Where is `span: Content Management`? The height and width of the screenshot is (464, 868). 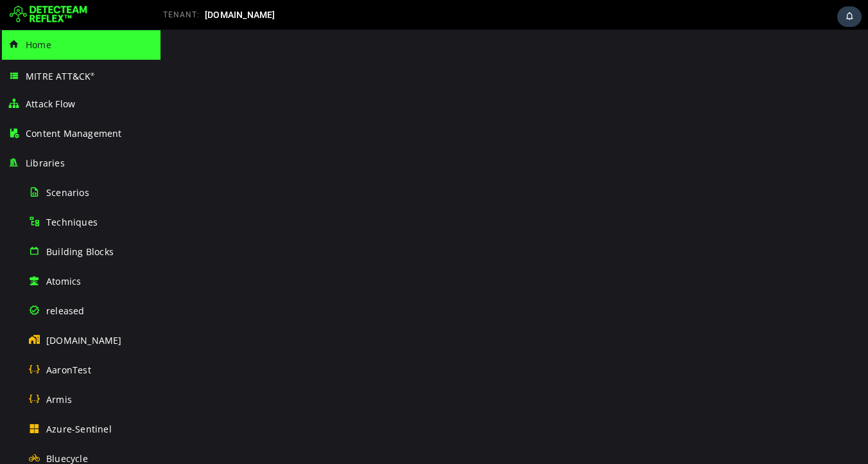 span: Content Management is located at coordinates (74, 133).